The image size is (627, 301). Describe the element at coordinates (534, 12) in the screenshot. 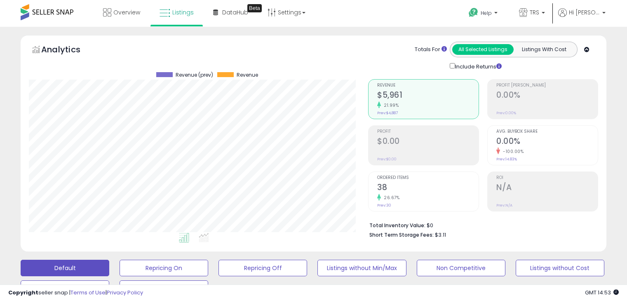

I see `span: TRS` at that location.